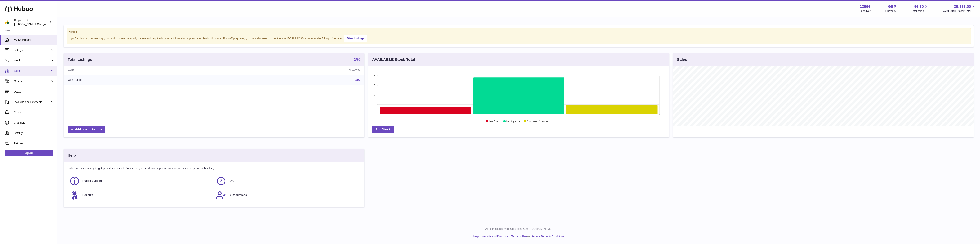 The width and height of the screenshot is (980, 244). What do you see at coordinates (504, 236) in the screenshot?
I see `a: Website and Dashboard Terms of Use` at bounding box center [504, 236].